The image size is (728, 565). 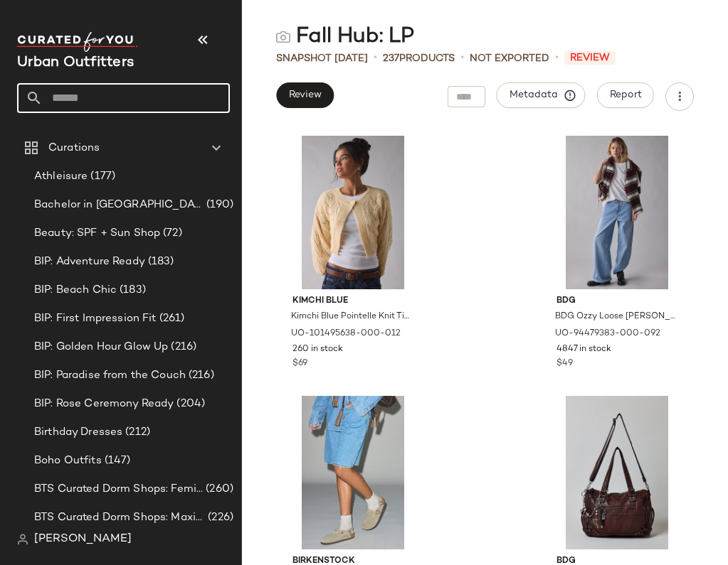 I want to click on button: Review, so click(x=305, y=95).